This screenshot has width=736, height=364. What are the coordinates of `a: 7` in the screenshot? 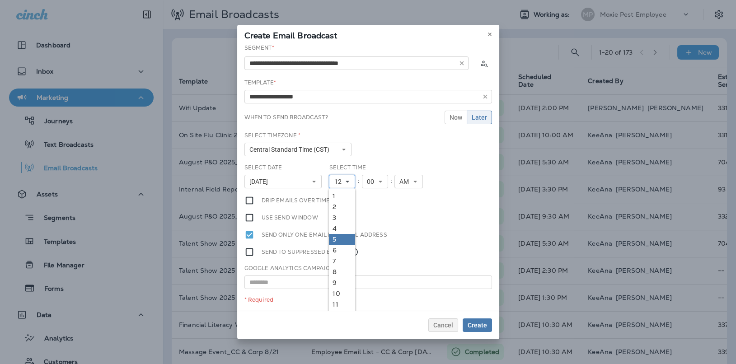 It's located at (342, 261).